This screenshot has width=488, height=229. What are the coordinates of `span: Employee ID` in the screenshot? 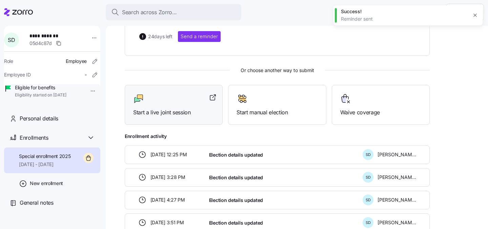 It's located at (17, 75).